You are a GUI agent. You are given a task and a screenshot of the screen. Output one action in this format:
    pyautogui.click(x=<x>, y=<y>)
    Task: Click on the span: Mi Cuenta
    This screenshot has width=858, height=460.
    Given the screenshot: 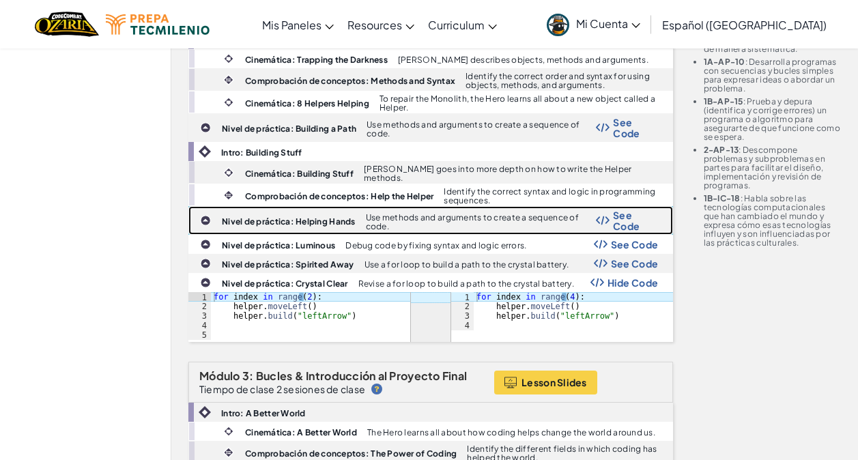 What is the action you would take?
    pyautogui.click(x=608, y=23)
    